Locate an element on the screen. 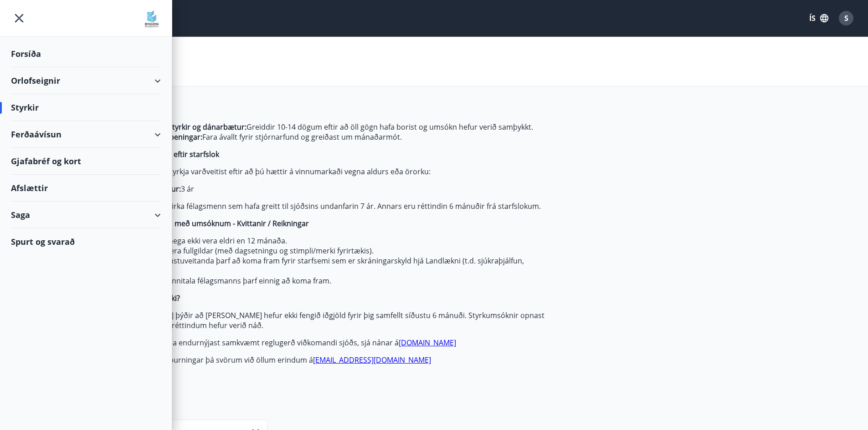 The image size is (868, 430). label: Flokkur is located at coordinates (192, 413).